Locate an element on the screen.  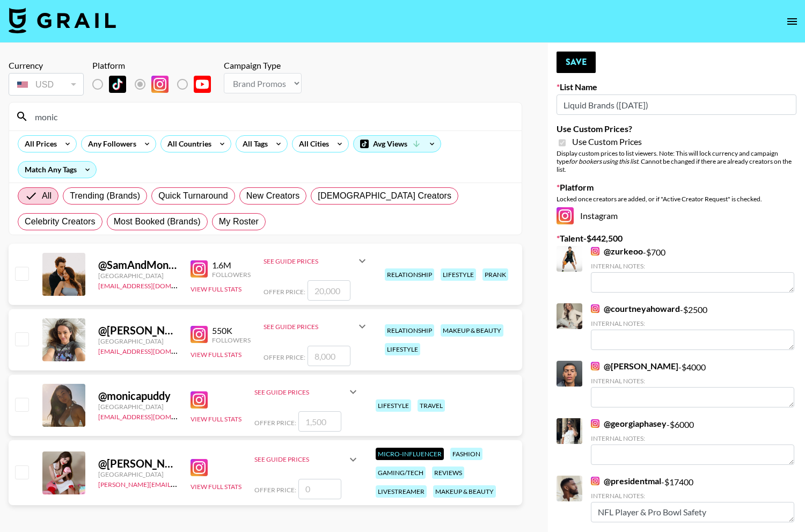
span: All is located at coordinates (47, 196).